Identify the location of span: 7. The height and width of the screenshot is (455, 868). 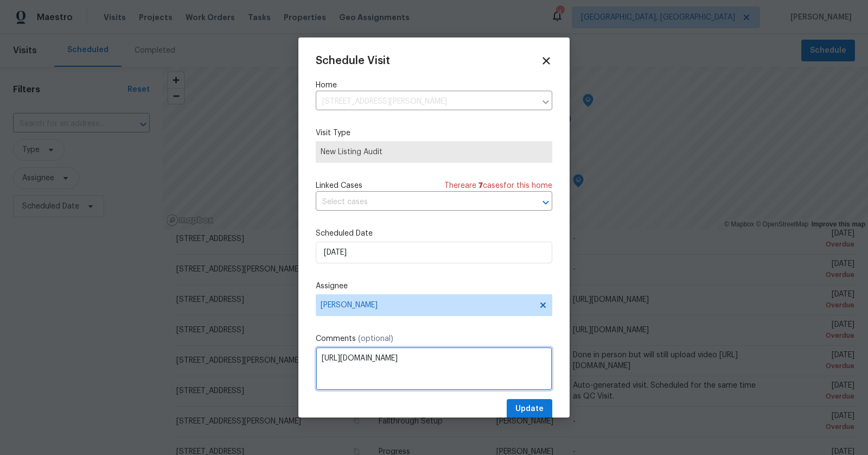
(481, 186).